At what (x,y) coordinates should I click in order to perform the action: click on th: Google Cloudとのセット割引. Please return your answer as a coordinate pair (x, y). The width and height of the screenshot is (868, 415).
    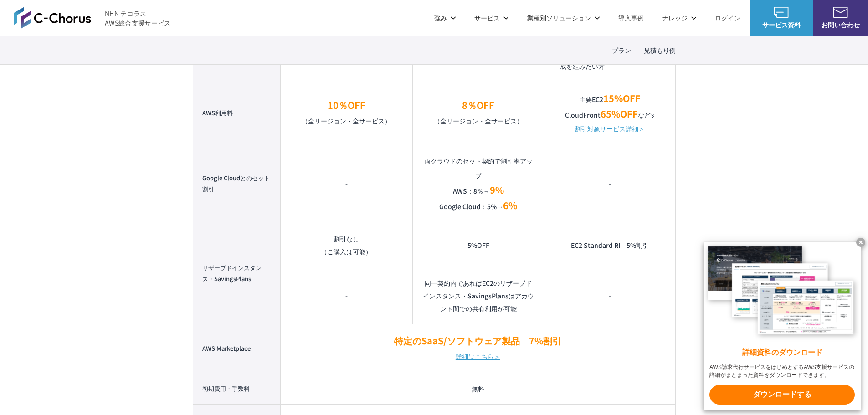
    Looking at the image, I should click on (237, 183).